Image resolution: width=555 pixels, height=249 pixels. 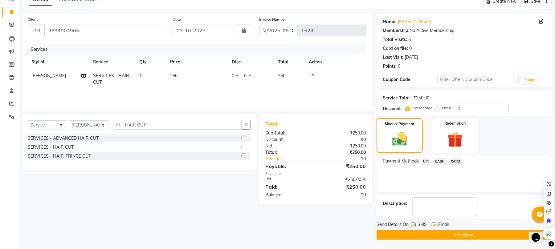 What do you see at coordinates (478, 79) in the screenshot?
I see `input: Enter Offer / Coupon Code` at bounding box center [478, 79].